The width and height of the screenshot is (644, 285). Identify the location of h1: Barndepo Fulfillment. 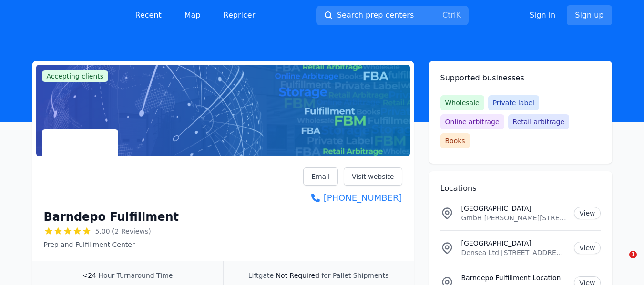
(112, 217).